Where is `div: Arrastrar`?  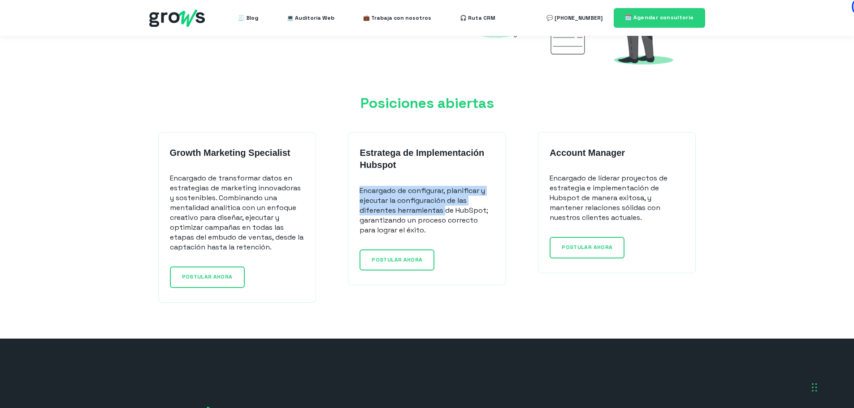
div: Arrastrar is located at coordinates (815, 388).